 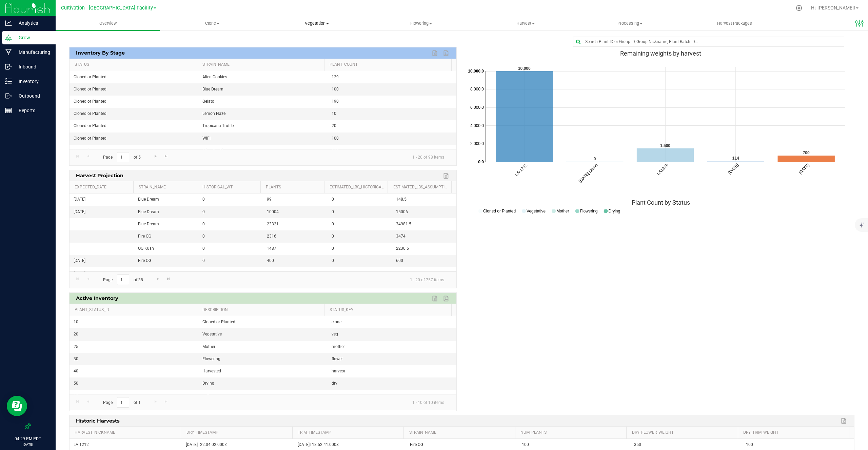 What do you see at coordinates (32, 38) in the screenshot?
I see `p: Grow` at bounding box center [32, 38].